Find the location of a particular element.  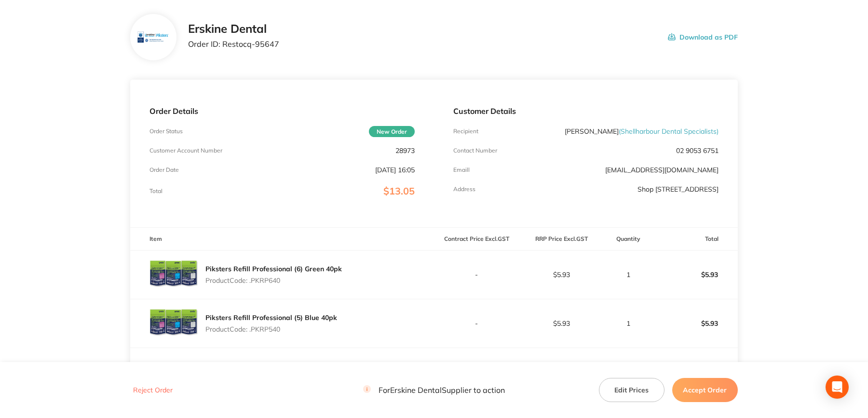

img: eXI0aHd4Yw is located at coordinates (173, 323).